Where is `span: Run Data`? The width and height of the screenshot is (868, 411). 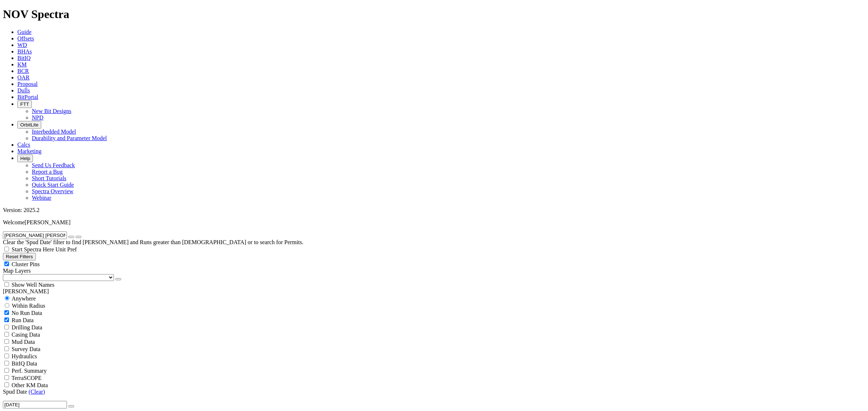 span: Run Data is located at coordinates (22, 320).